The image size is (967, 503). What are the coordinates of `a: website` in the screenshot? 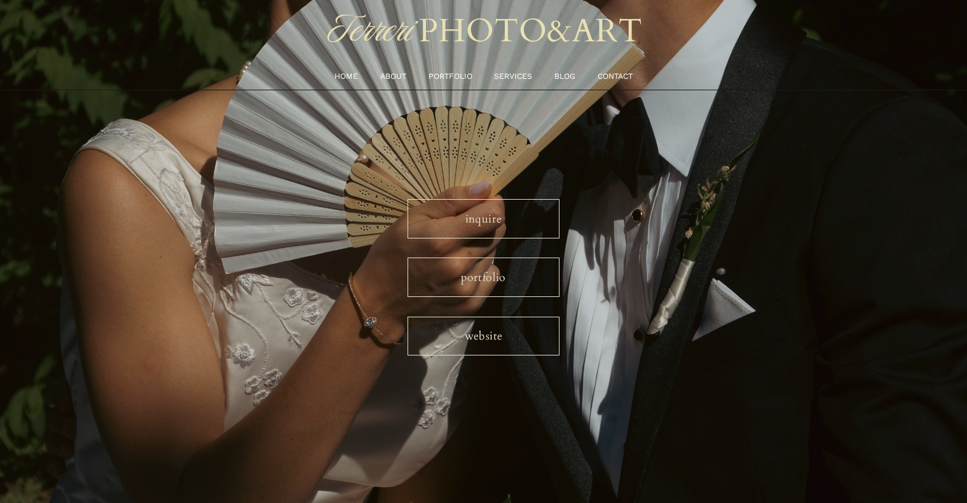 It's located at (483, 336).